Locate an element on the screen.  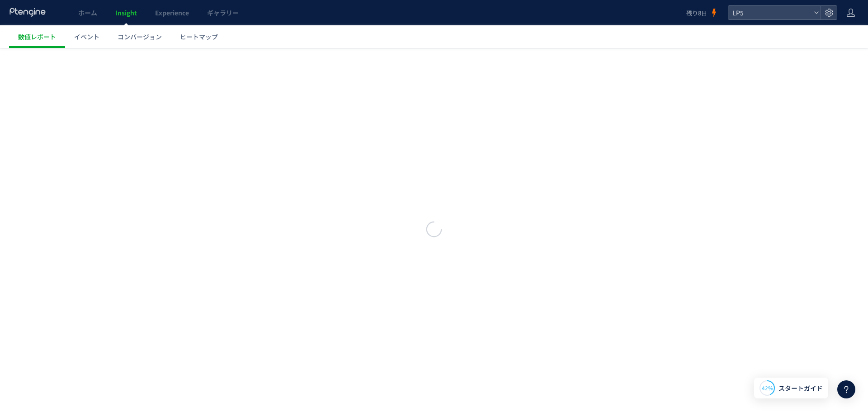
span: Insight is located at coordinates (127, 13).